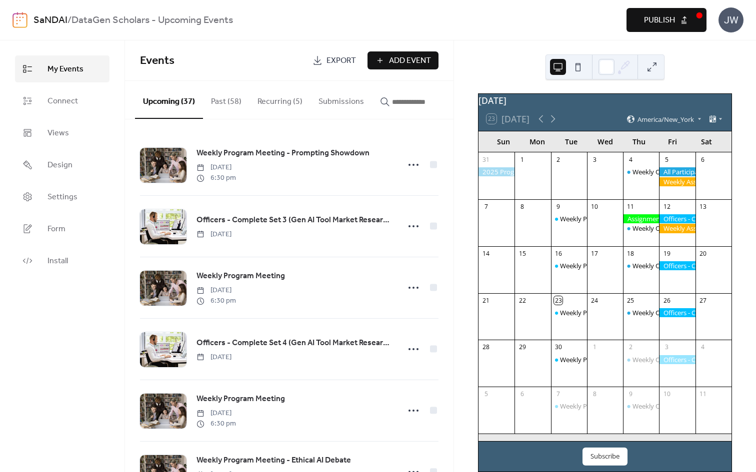  What do you see at coordinates (57, 261) in the screenshot?
I see `span: Install` at bounding box center [57, 261].